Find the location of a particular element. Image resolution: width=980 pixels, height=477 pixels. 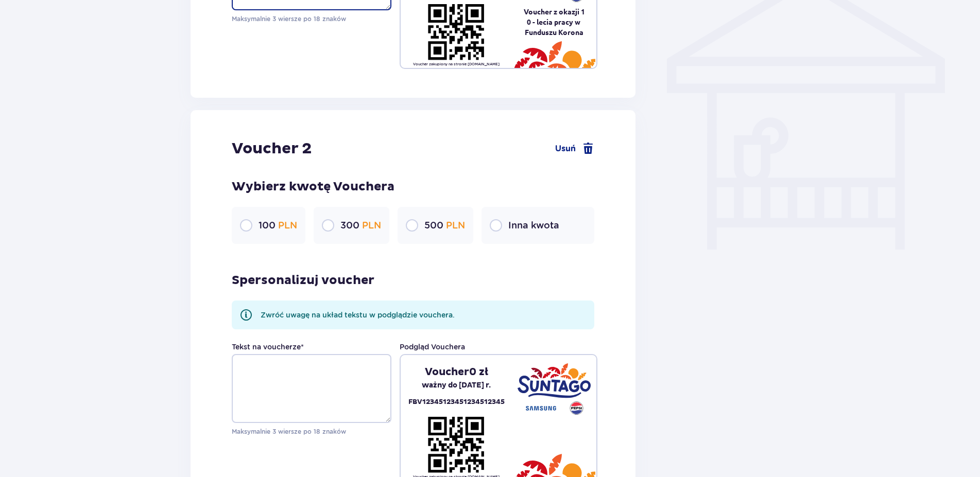

label: Tekst na voucherze * is located at coordinates (267, 347).